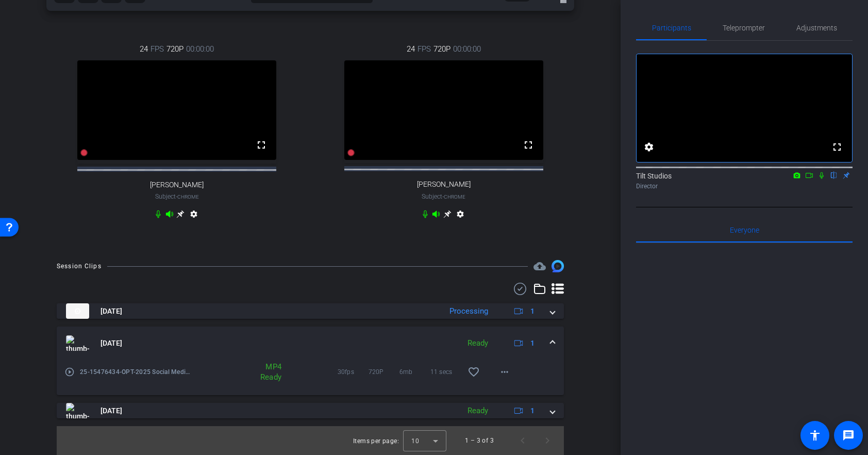  What do you see at coordinates (815, 435) in the screenshot?
I see `mat-icon: accessibility` at bounding box center [815, 435].